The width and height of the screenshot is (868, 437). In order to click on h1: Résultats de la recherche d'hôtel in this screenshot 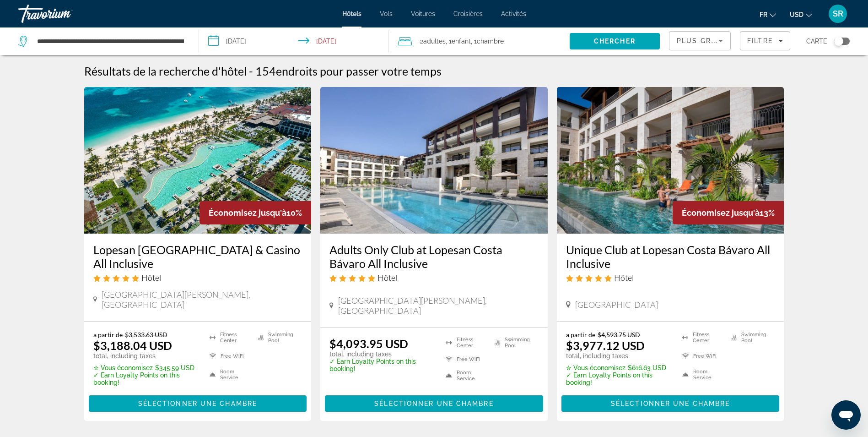, I will do `click(165, 71)`.